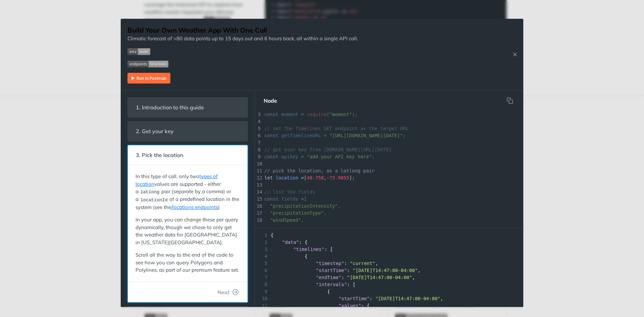  Describe the element at coordinates (187, 107) in the screenshot. I see `section: 1. Introduction to this guide` at that location.